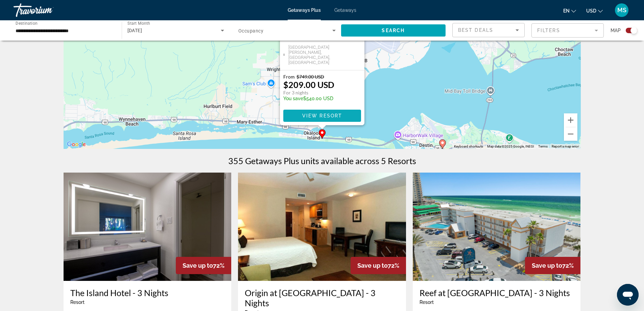 This screenshot has width=644, height=311. Describe the element at coordinates (476, 30) in the screenshot. I see `span: Best Deals` at that location.